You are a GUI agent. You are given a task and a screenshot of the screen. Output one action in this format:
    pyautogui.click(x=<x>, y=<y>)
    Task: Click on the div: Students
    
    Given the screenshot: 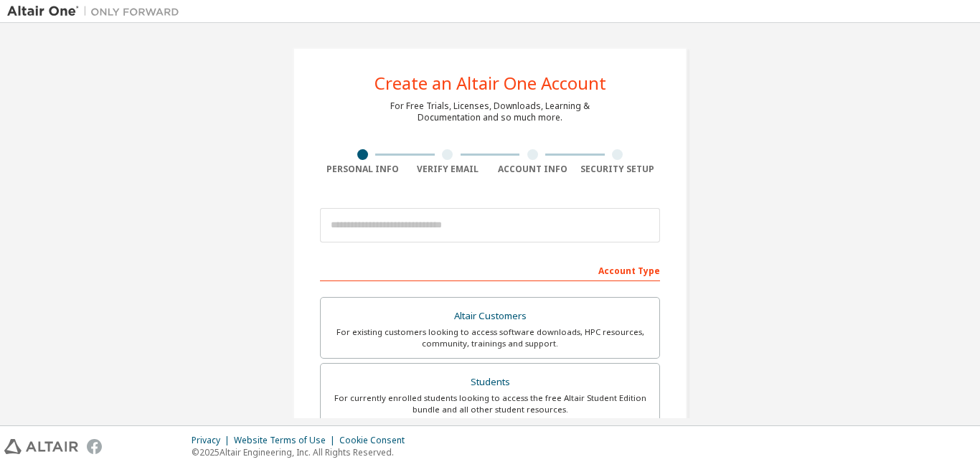 What is the action you would take?
    pyautogui.click(x=490, y=382)
    